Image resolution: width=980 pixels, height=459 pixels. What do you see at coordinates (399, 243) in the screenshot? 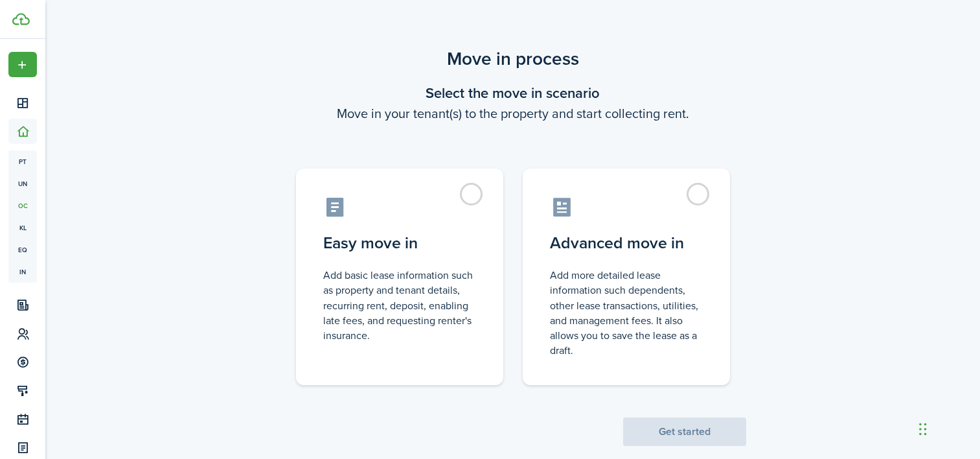
I see `control-radio-card-title: Easy move in` at bounding box center [399, 243].